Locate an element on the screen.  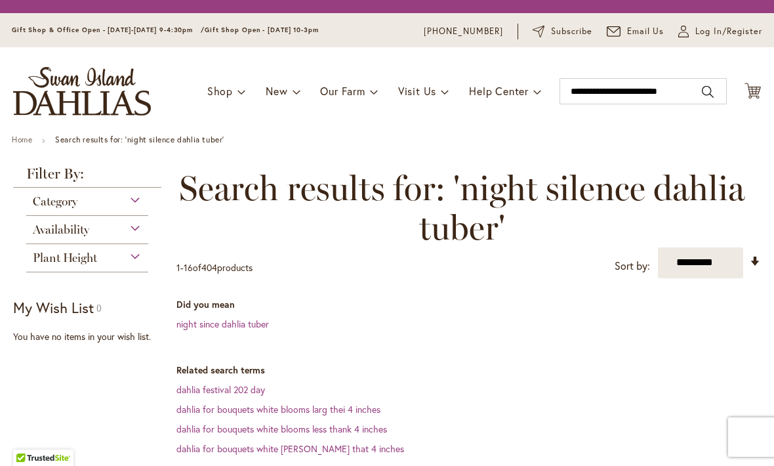
dt: Did you mean is located at coordinates (469, 305).